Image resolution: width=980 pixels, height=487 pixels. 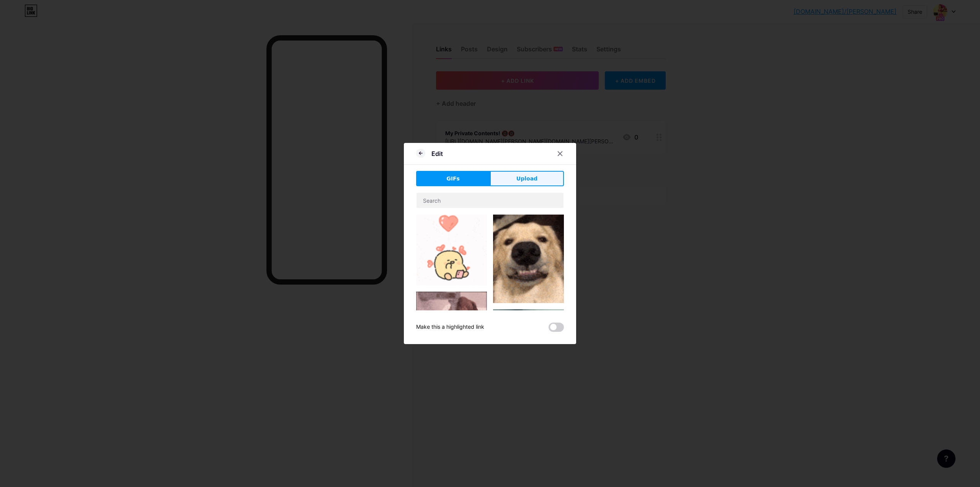 I want to click on input: Search, so click(x=490, y=200).